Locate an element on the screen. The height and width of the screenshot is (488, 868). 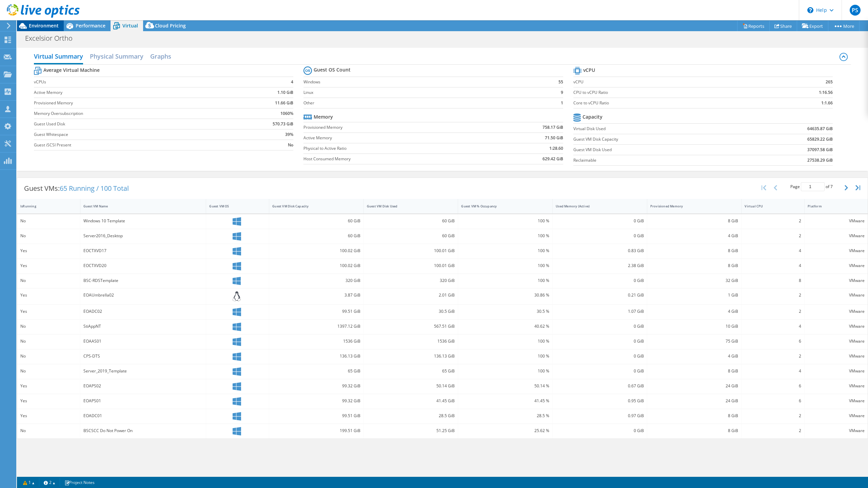
label: Guest VM Disk Used is located at coordinates (658, 150).